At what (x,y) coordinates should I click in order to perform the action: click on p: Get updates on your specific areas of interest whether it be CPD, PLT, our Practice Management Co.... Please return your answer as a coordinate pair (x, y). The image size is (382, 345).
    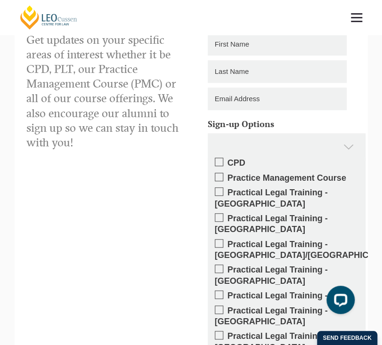
    Looking at the image, I should click on (105, 92).